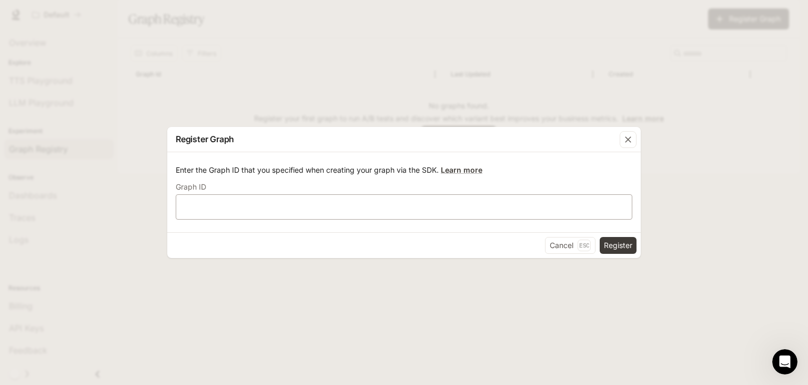 Image resolution: width=808 pixels, height=385 pixels. I want to click on p: Register Graph, so click(205, 139).